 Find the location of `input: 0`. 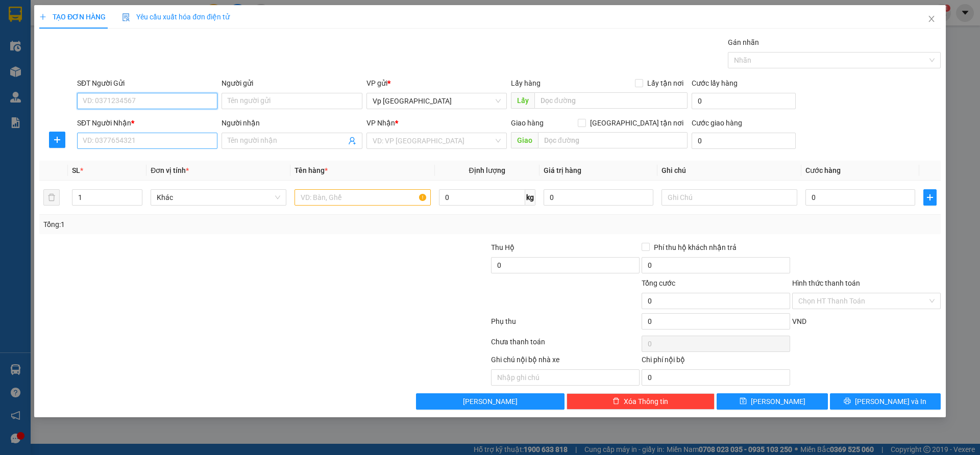

input: 0 is located at coordinates (598, 198).